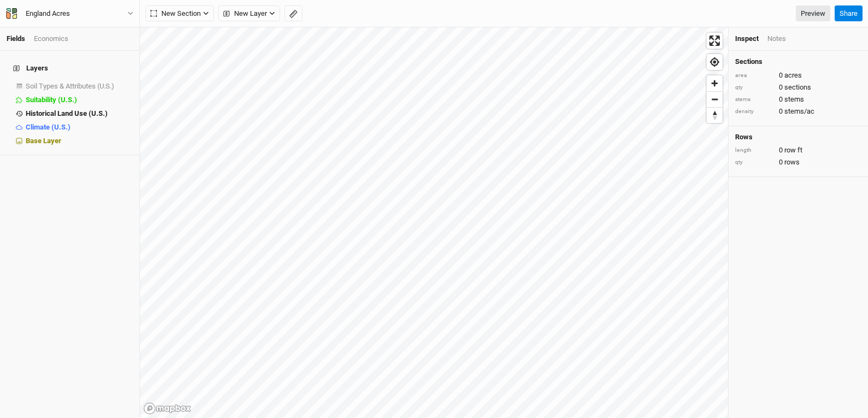  I want to click on a: Preview, so click(813, 14).